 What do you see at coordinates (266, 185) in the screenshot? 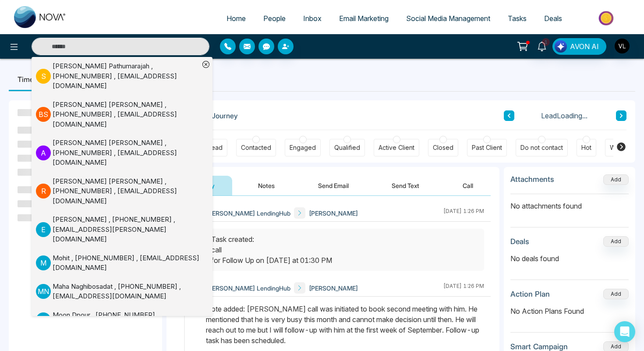
I see `button: Notes` at bounding box center [266, 185].